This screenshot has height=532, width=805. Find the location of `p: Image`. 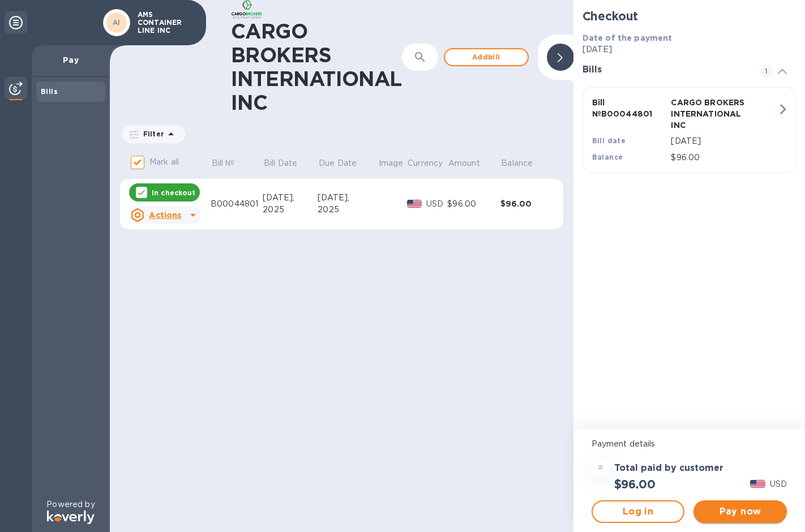

p: Image is located at coordinates (391, 163).